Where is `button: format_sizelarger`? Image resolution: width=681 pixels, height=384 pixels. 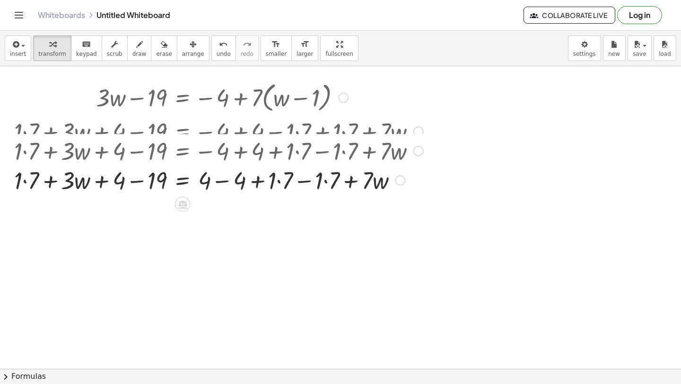 button: format_sizelarger is located at coordinates (304, 48).